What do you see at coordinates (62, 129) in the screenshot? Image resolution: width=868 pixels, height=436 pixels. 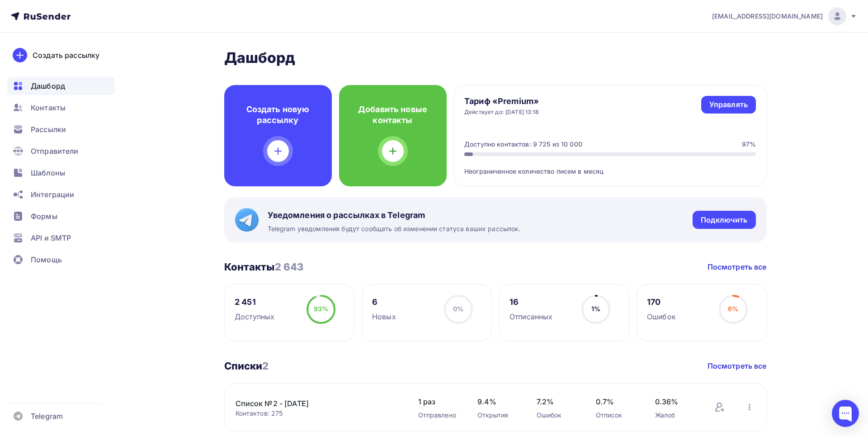 I see `a: Рассылки` at bounding box center [62, 129].